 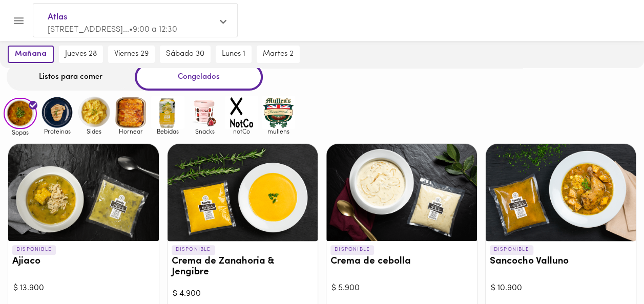 What do you see at coordinates (131, 54) in the screenshot?
I see `span: viernes 29` at bounding box center [131, 54].